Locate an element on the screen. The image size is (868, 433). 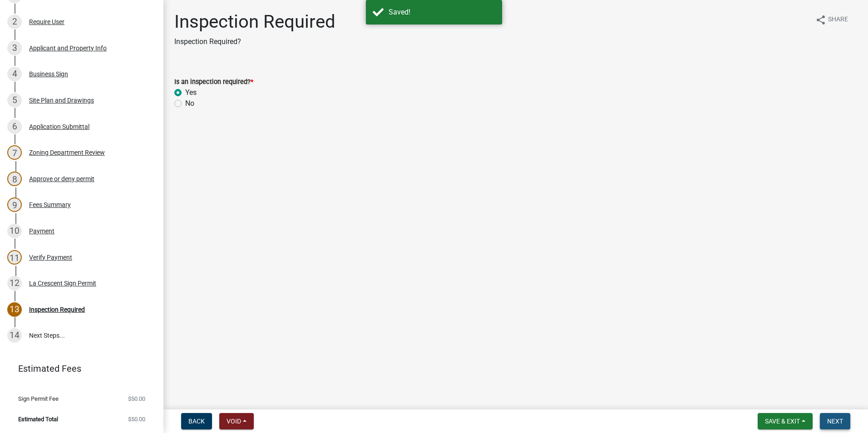
label: Is an inspection required? is located at coordinates (214, 82).